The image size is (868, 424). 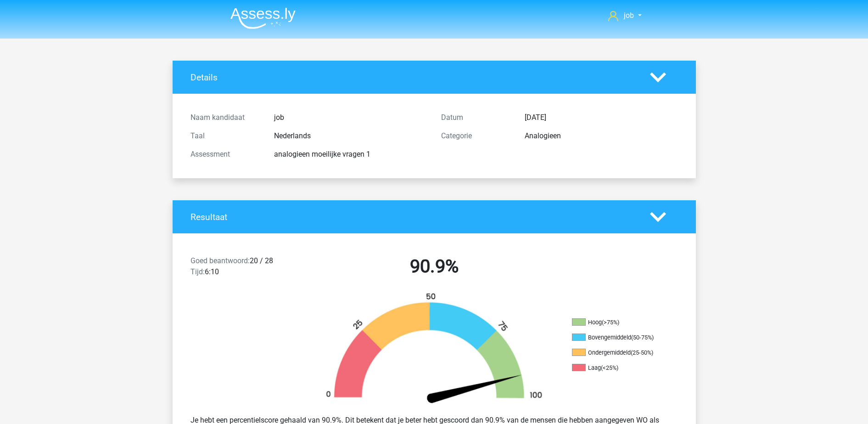 I want to click on li: Bovengemiddeld, so click(x=618, y=338).